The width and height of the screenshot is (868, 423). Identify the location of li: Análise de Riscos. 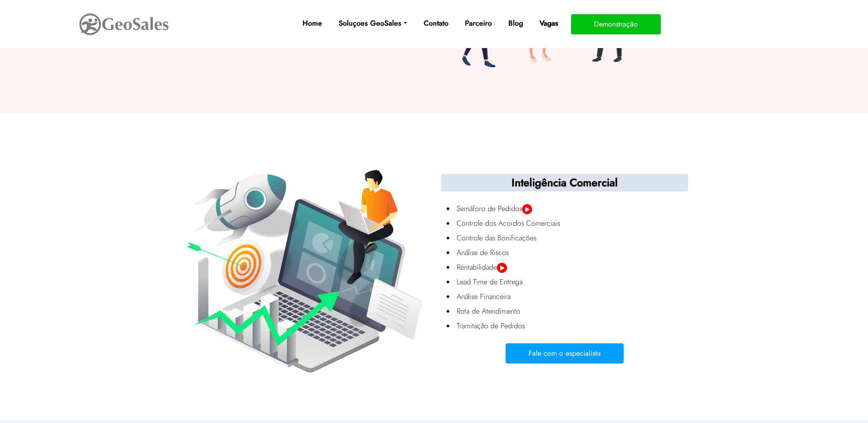
(571, 253).